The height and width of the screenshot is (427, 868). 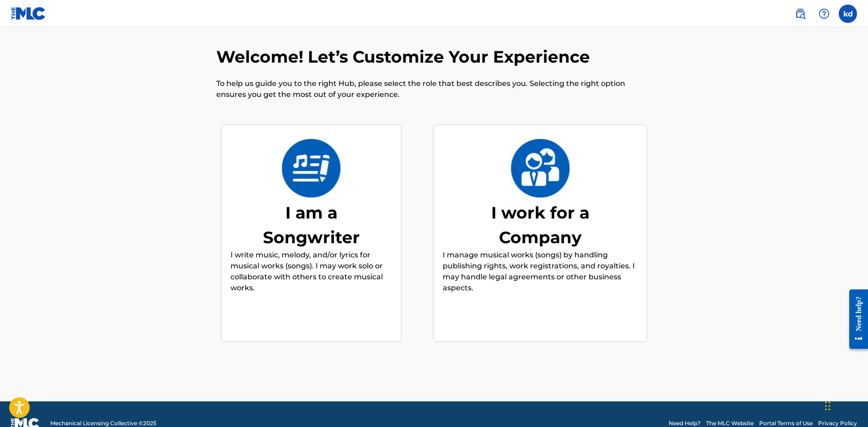 What do you see at coordinates (540, 272) in the screenshot?
I see `p: I manage musical works (songs) by handling publishing rights, work registrations, and royalties. ...` at bounding box center [540, 272].